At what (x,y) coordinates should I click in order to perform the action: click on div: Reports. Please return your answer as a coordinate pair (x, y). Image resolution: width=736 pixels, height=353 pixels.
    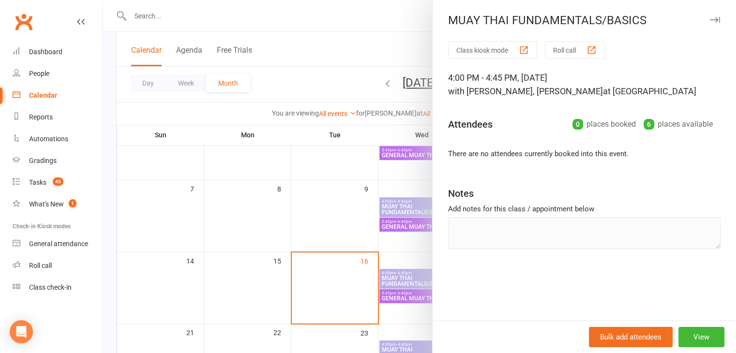
    Looking at the image, I should click on (41, 117).